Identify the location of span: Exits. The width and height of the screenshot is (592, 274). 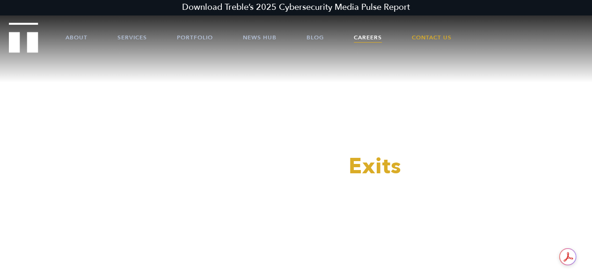
(375, 166).